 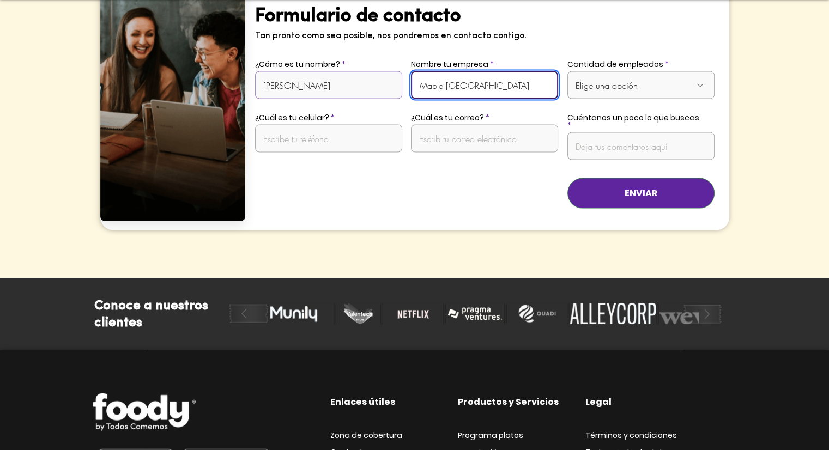 I want to click on input: Deja tus comentaros aquí, so click(x=641, y=146).